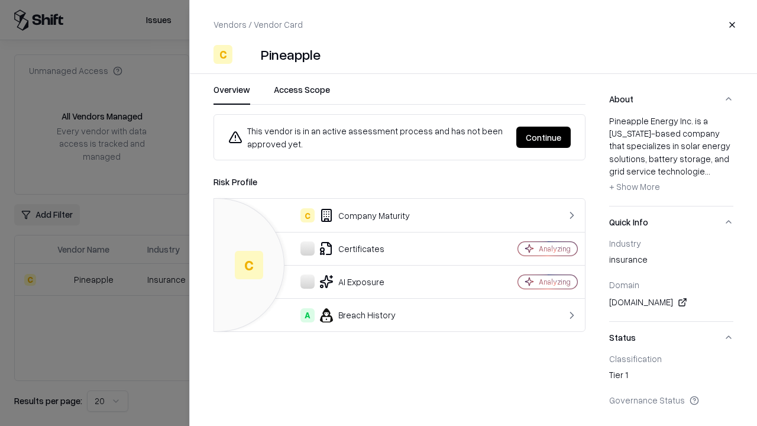  What do you see at coordinates (350, 215) in the screenshot?
I see `div: Company Maturity` at bounding box center [350, 215].